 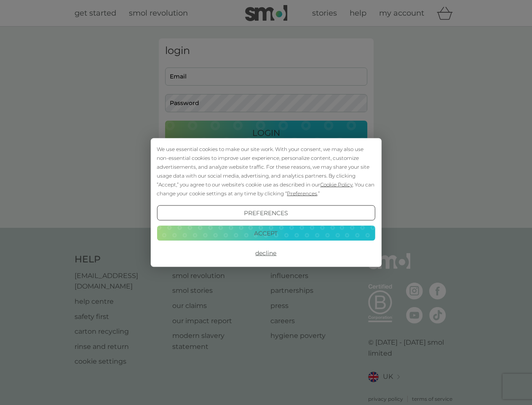 I want to click on div: We use essential cookies to make our site work. With your consent, we may also use non-essential ..., so click(x=266, y=172).